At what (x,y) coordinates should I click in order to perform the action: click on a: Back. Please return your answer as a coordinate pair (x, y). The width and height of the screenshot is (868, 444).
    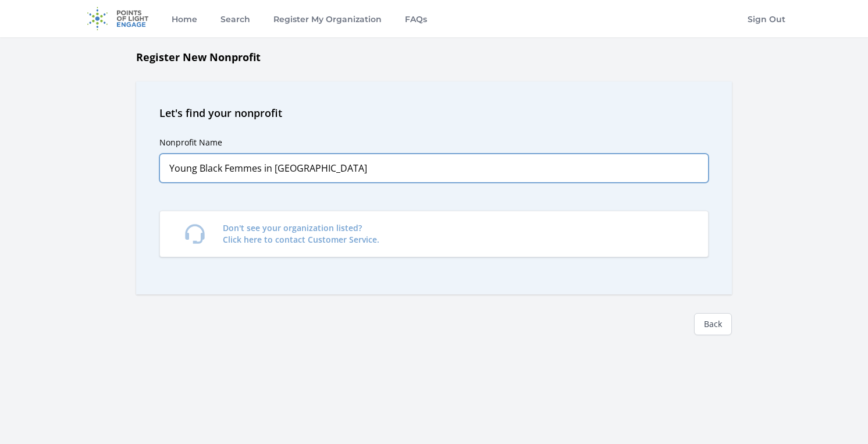
    Looking at the image, I should click on (713, 324).